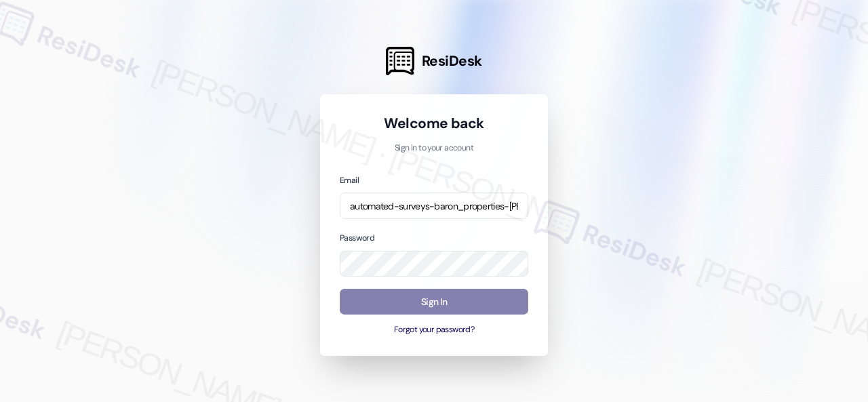  Describe the element at coordinates (452, 61) in the screenshot. I see `span: ResiDesk` at that location.